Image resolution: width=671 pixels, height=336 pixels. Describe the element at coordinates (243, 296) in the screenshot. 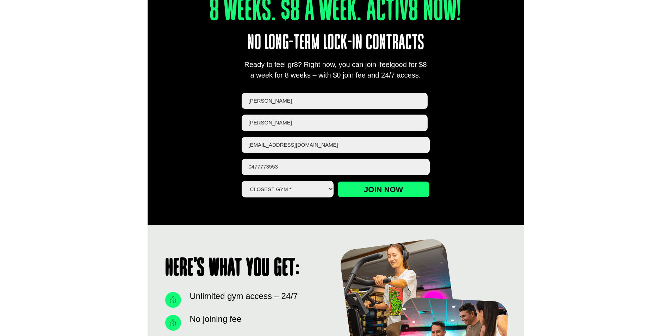

I see `span: Unlimited gym access – 24/7` at that location.